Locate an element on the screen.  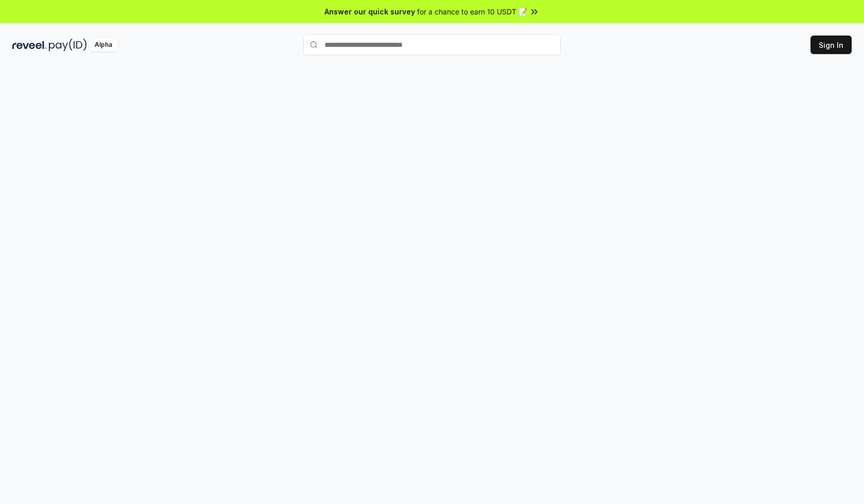
span: for a chance to earn 10 USDT 📝 is located at coordinates (472, 12).